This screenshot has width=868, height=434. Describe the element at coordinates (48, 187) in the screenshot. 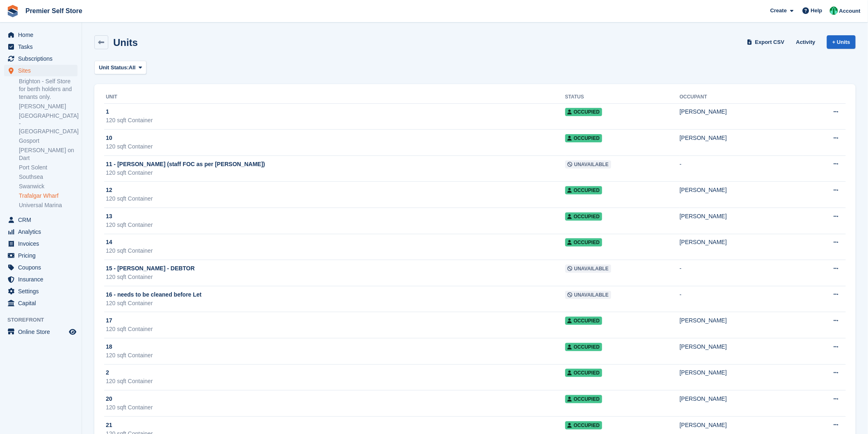

I see `a: Swanwick` at that location.